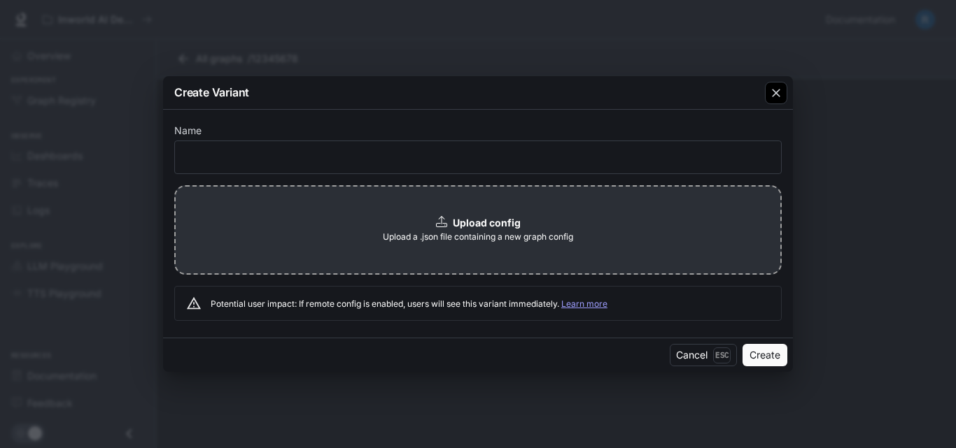 The height and width of the screenshot is (448, 956). Describe the element at coordinates (703, 355) in the screenshot. I see `button: CancelEsc` at that location.